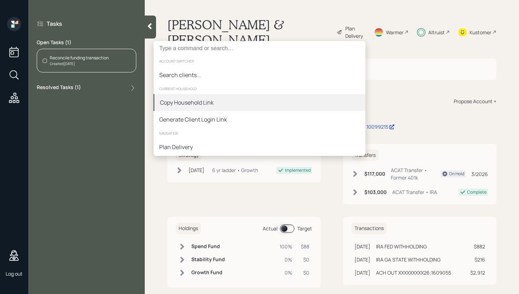 This screenshot has height=294, width=519. I want to click on div: account switcher, so click(259, 61).